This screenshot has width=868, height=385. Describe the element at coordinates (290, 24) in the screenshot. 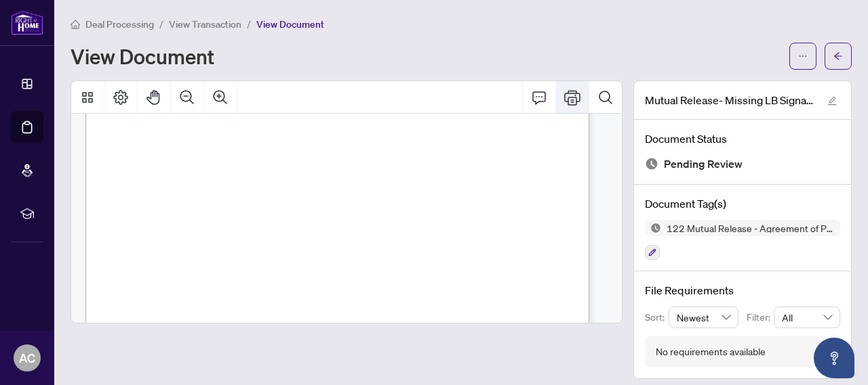

I see `span: View Document` at that location.